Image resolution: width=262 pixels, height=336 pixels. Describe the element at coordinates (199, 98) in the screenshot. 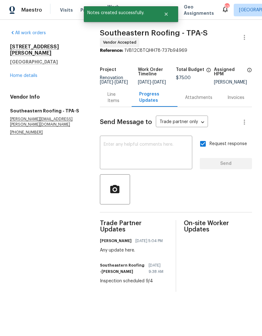

I see `div: Attachments` at that location.